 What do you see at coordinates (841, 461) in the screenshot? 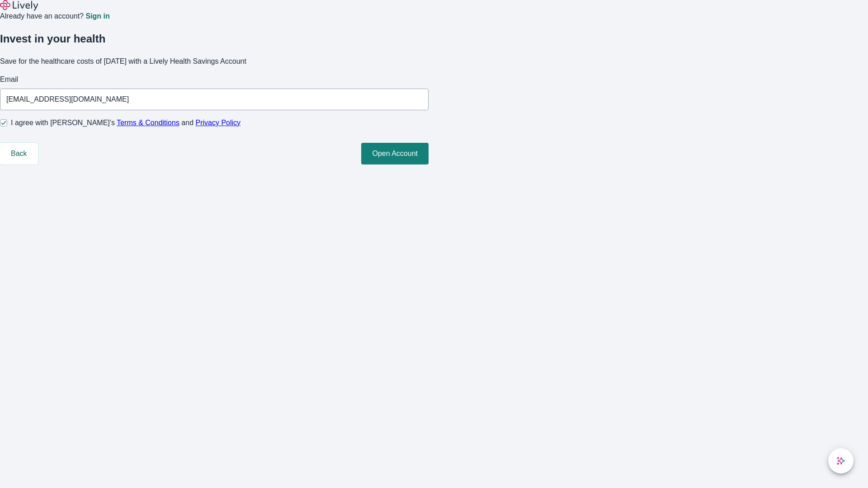
I see `svg: Lively AI Assistant` at bounding box center [841, 461].